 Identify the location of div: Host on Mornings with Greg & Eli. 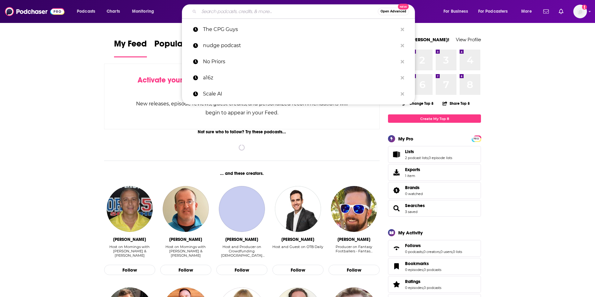
(129, 251).